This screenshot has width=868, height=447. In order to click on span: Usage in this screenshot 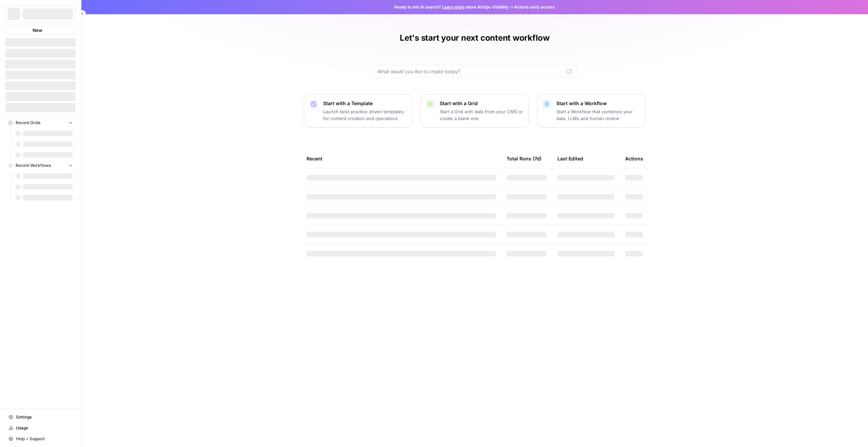, I will do `click(44, 428)`.